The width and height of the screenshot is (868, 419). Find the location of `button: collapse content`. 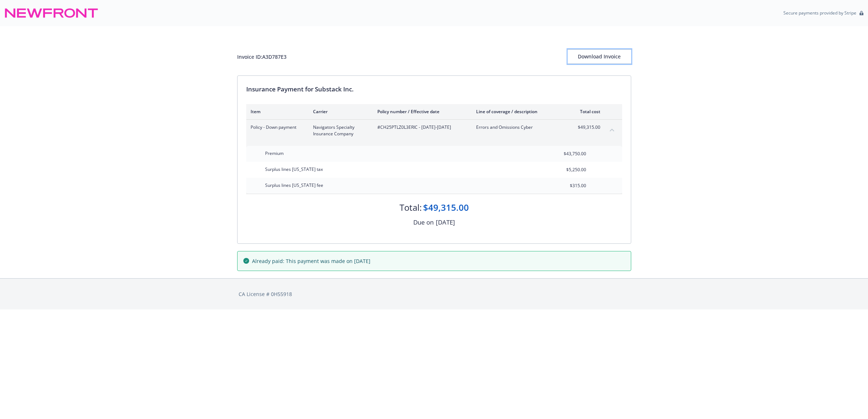

button: collapse content is located at coordinates (612, 130).